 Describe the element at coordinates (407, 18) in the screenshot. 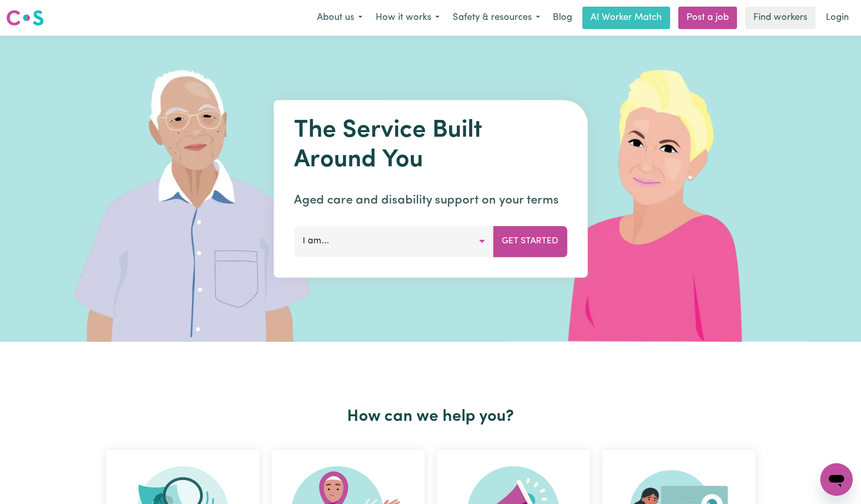

I see `button: How it works` at that location.